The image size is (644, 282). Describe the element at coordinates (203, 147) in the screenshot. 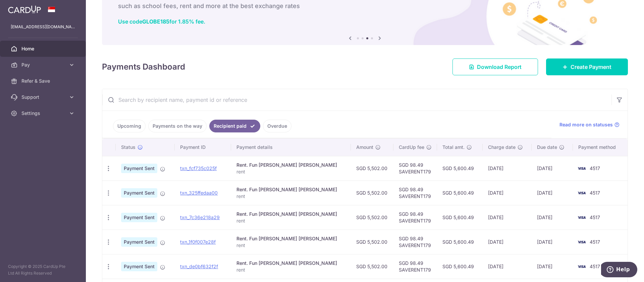

I see `th: Payment ID` at that location.